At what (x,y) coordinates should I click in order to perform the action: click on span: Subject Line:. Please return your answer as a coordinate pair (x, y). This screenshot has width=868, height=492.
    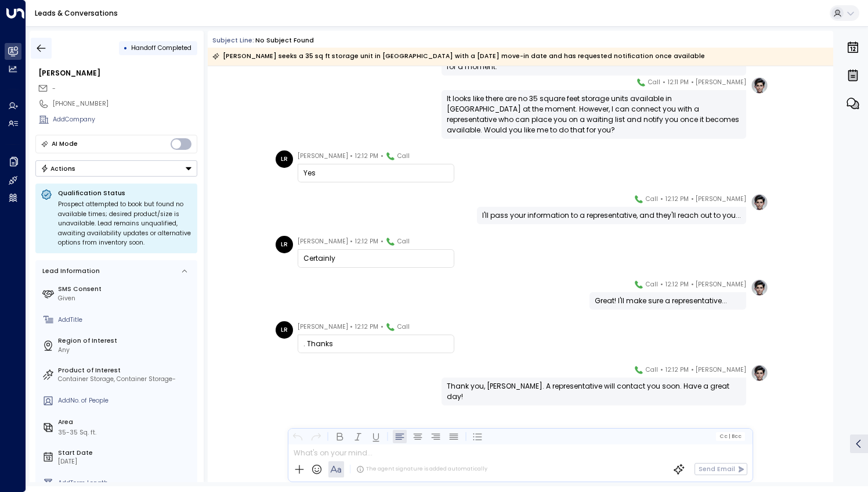
    Looking at the image, I should click on (233, 41).